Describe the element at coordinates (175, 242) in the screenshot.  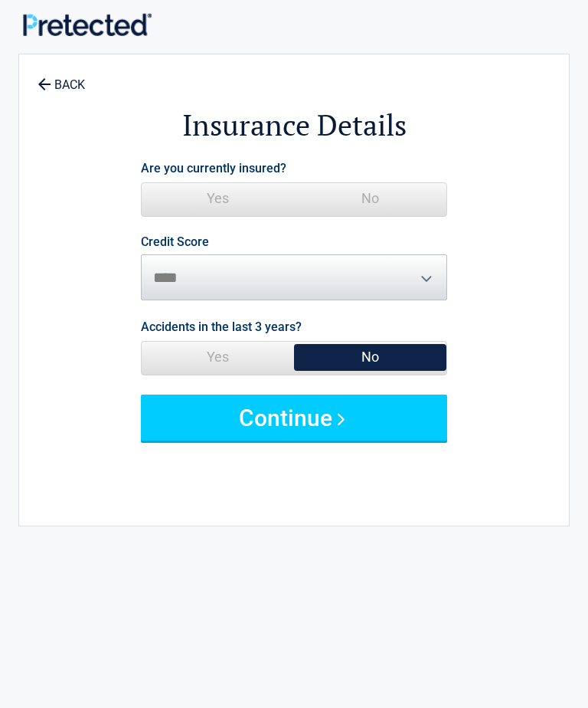
I see `label: Credit Score` at that location.